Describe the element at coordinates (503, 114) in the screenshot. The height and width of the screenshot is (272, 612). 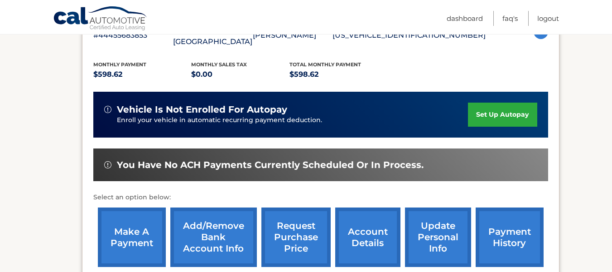
I see `a: set up autopay` at that location.